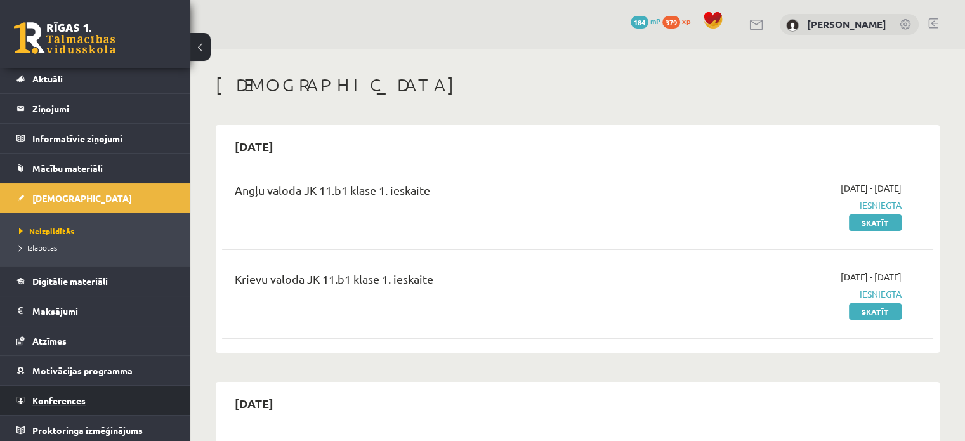 Image resolution: width=965 pixels, height=441 pixels. Describe the element at coordinates (103, 311) in the screenshot. I see `legend: Maksājumi` at that location.